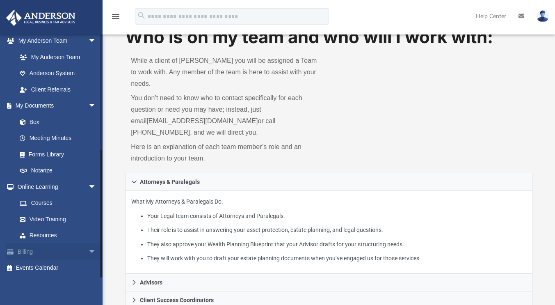 Image resolution: width=555 pixels, height=305 pixels. I want to click on a: Courses, so click(58, 203).